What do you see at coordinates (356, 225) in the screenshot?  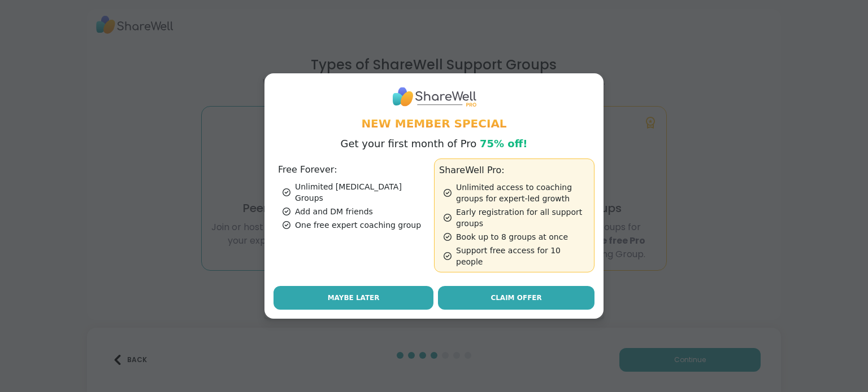 I see `div: One free expert coaching group` at bounding box center [356, 225].